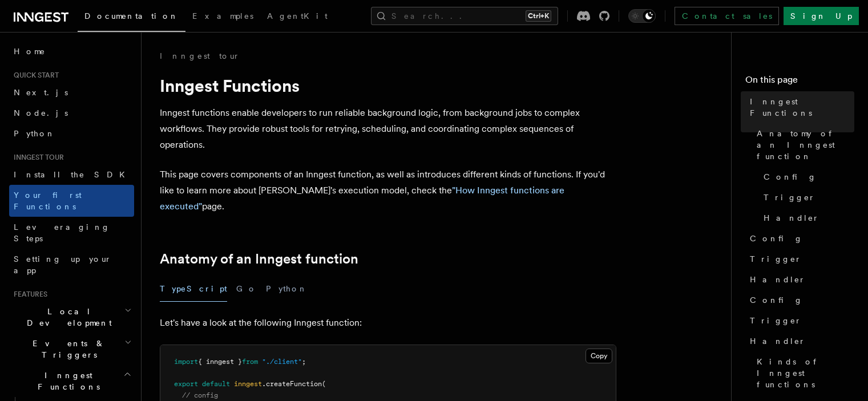 This screenshot has height=401, width=868. Describe the element at coordinates (388, 322) in the screenshot. I see `p: Let's have a look at the following Inngest function:` at that location.